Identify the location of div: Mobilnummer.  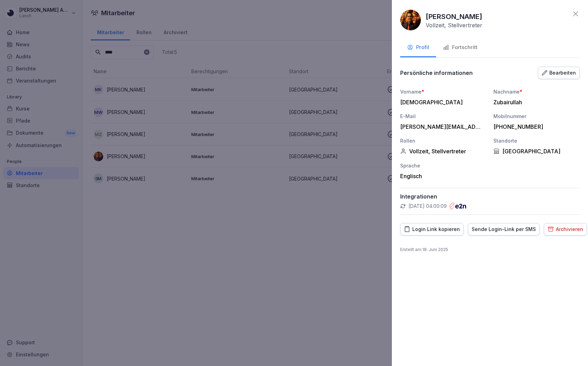
(537, 116).